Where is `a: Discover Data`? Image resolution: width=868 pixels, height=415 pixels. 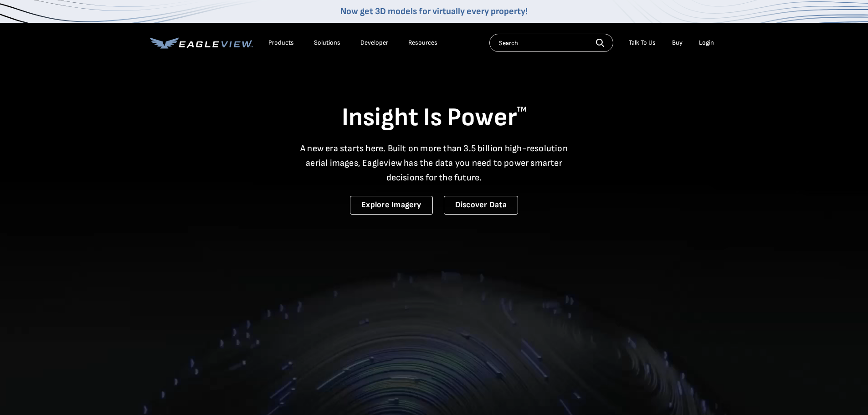
a: Discover Data is located at coordinates (481, 205).